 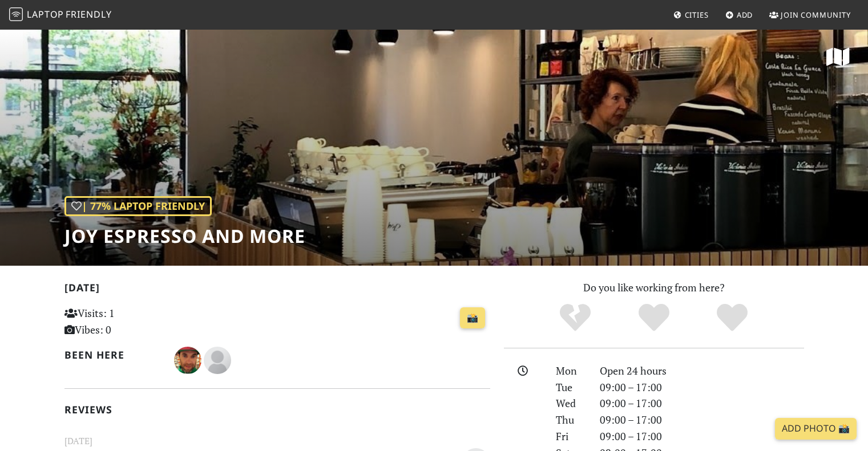 What do you see at coordinates (654, 288) in the screenshot?
I see `p: Do you like working from here?` at bounding box center [654, 288].